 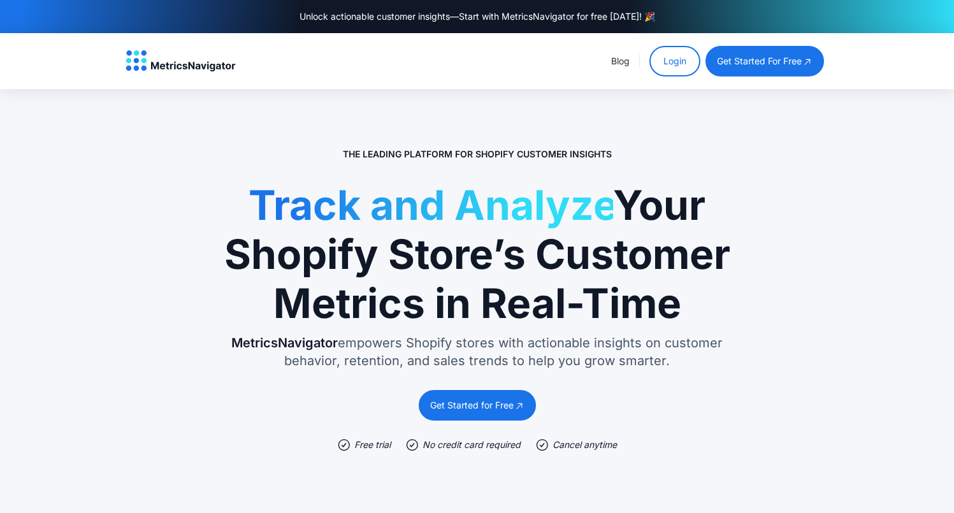 What do you see at coordinates (431, 205) in the screenshot?
I see `span: Track and Analyze` at bounding box center [431, 205].